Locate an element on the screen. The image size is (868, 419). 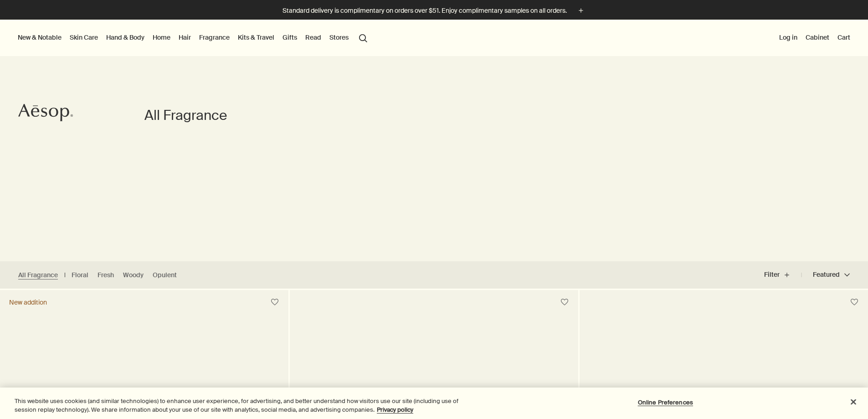
button: Open search is located at coordinates (363, 38).